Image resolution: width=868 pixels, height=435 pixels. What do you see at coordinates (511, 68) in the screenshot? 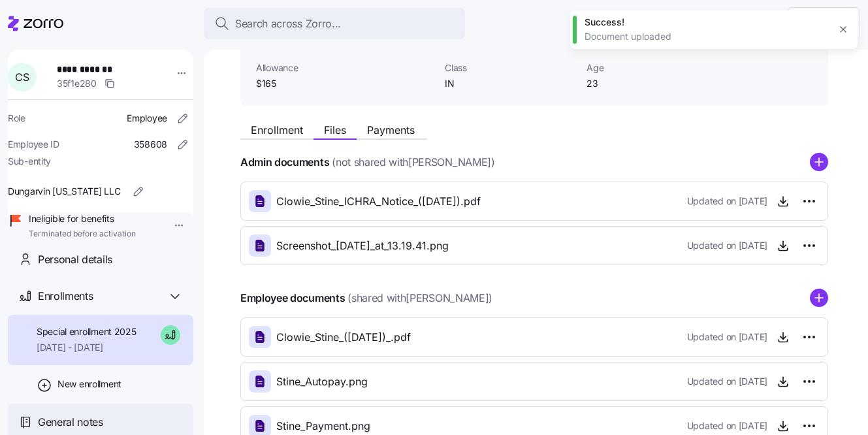
I see `span: Class` at bounding box center [511, 68].